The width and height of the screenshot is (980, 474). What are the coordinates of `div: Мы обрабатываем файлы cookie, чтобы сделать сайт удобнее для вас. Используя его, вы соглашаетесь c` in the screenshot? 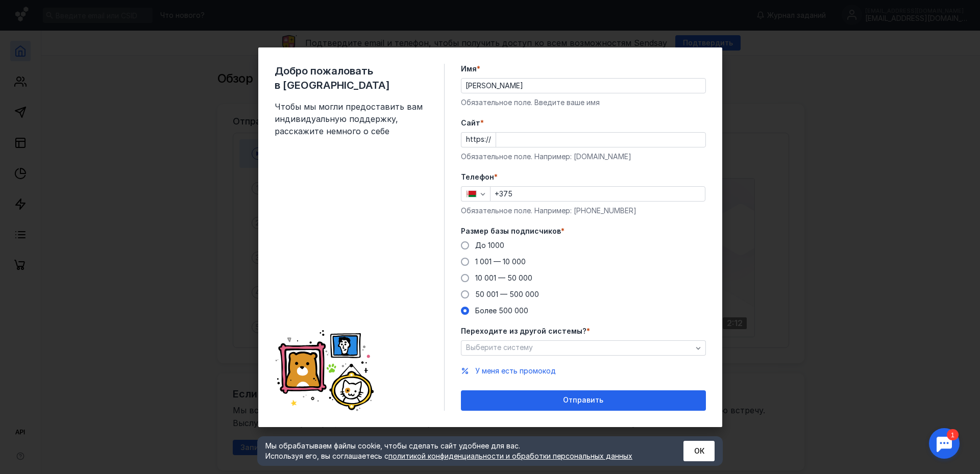 It's located at (462, 451).